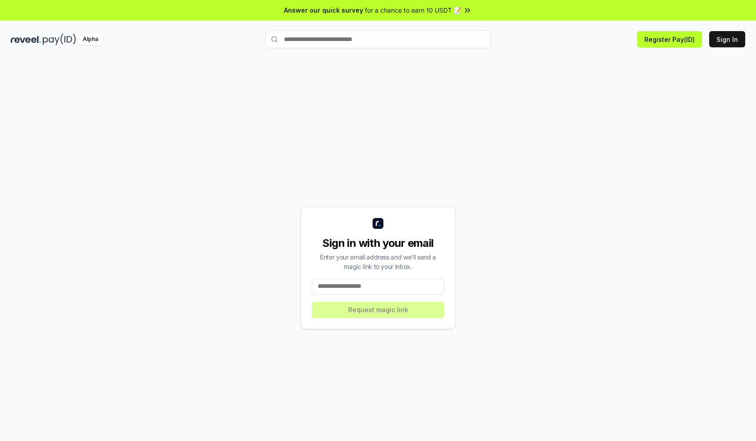 Image resolution: width=756 pixels, height=441 pixels. Describe the element at coordinates (91, 39) in the screenshot. I see `div: Alpha` at that location.